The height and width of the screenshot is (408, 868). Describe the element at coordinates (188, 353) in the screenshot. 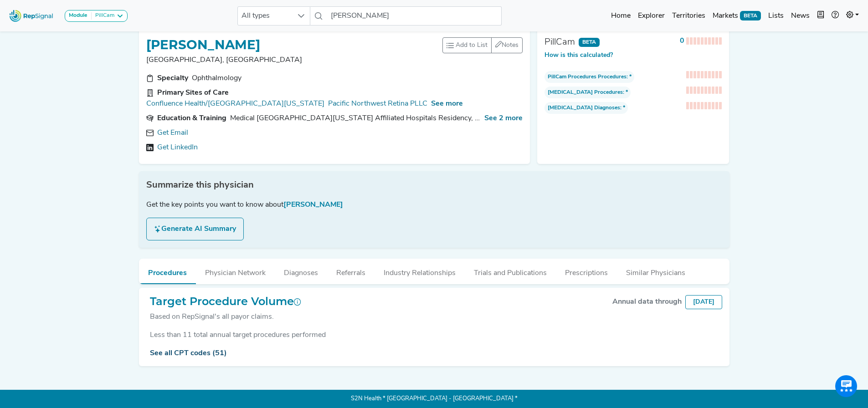

I see `a: See all CPT codes (51)` at that location.